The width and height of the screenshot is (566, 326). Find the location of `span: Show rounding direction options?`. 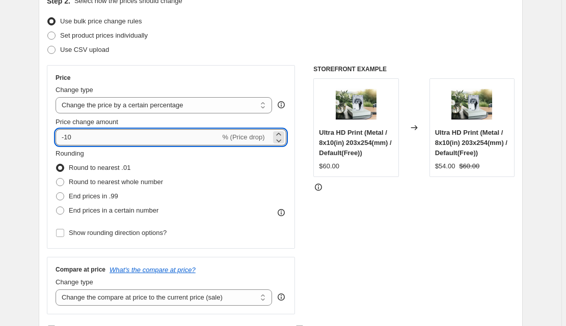

span: Show rounding direction options? is located at coordinates (118, 233).